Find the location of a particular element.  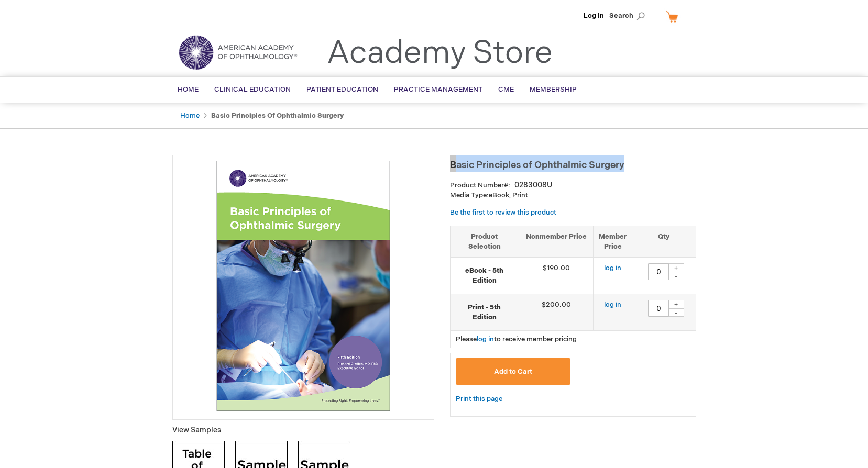

span: CME is located at coordinates (506, 89).